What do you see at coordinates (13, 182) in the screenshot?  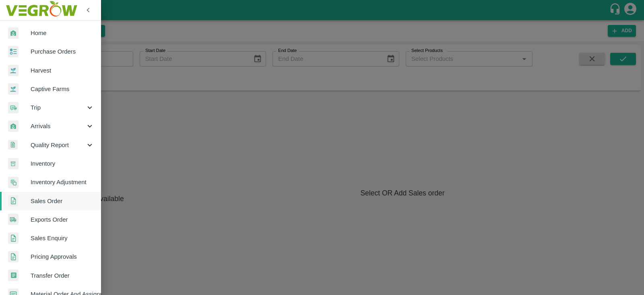 I see `img: inventory` at bounding box center [13, 182].